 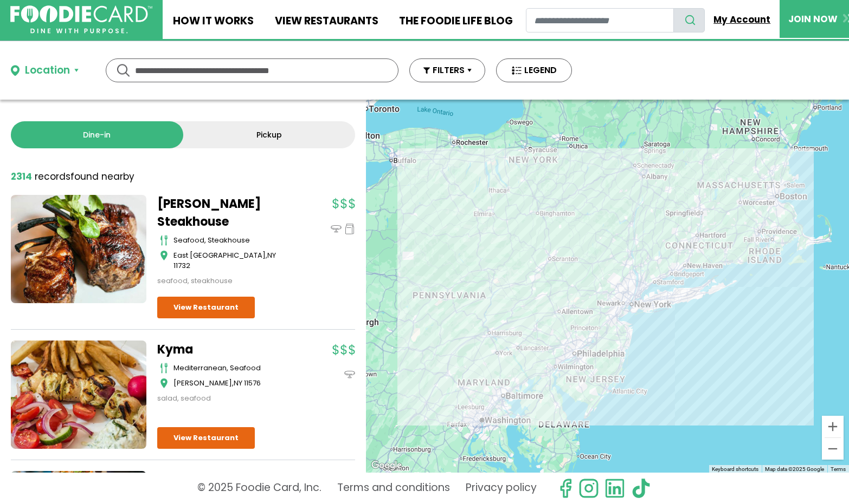 What do you see at coordinates (838, 469) in the screenshot?
I see `a: Terms` at bounding box center [838, 469].